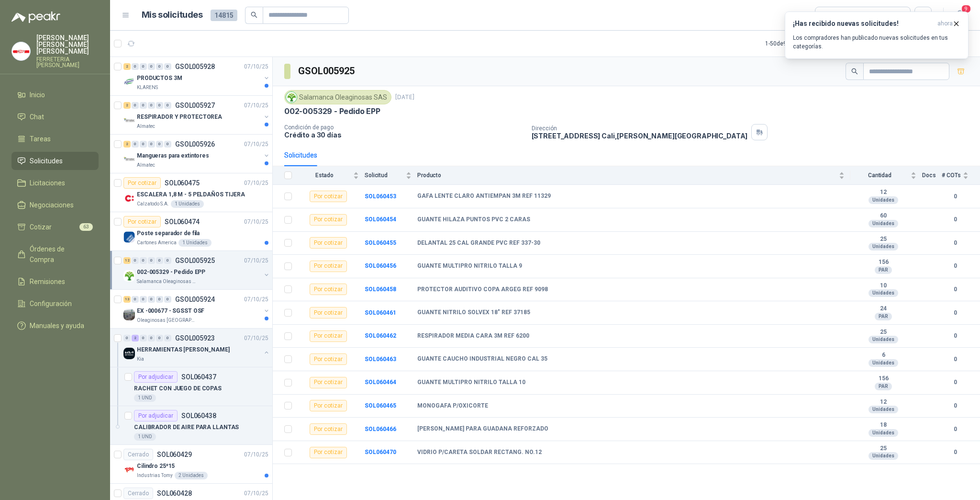  Describe the element at coordinates (380, 336) in the screenshot. I see `a: SOL060462` at that location.